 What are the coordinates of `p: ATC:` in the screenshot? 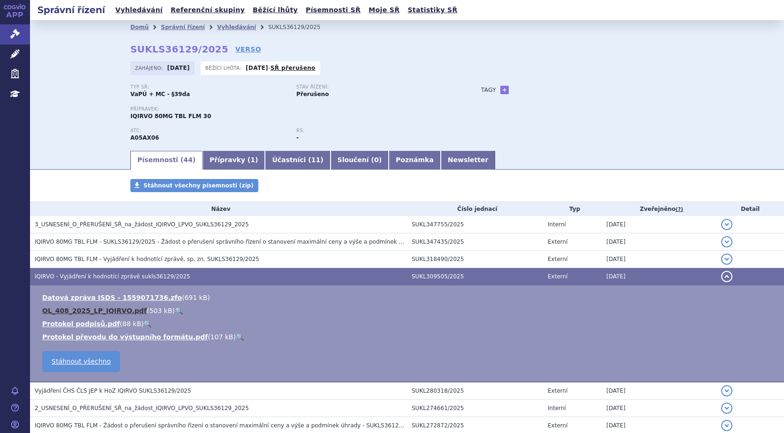 It's located at (209, 131).